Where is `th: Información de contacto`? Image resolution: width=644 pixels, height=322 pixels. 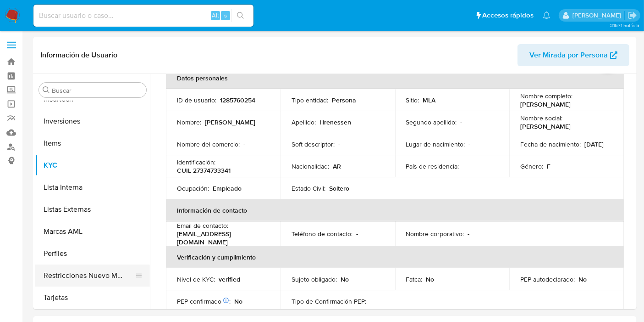 th: Información de contacto is located at coordinates (395, 210).